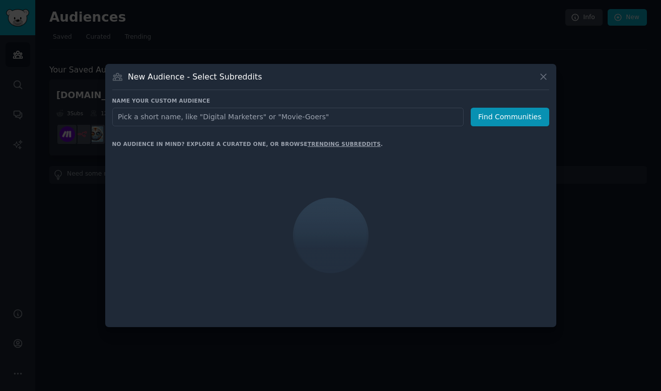 This screenshot has width=661, height=391. What do you see at coordinates (344, 144) in the screenshot?
I see `a: trending subreddits` at bounding box center [344, 144].